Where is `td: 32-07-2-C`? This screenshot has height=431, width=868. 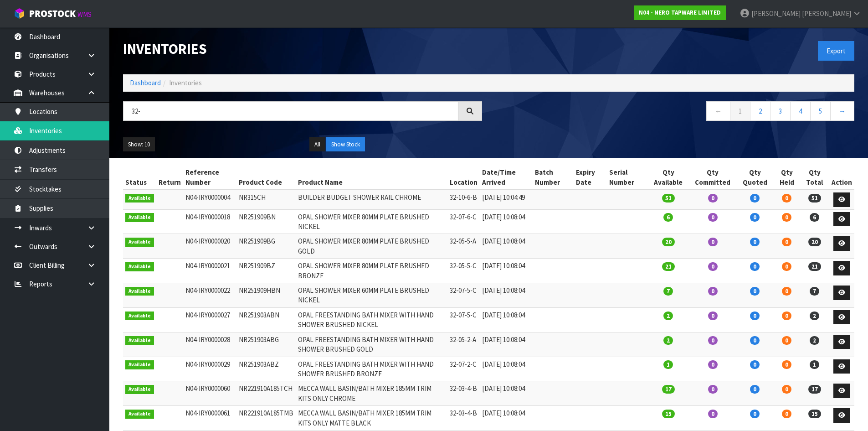 td: 32-07-2-C is located at coordinates (463, 369).